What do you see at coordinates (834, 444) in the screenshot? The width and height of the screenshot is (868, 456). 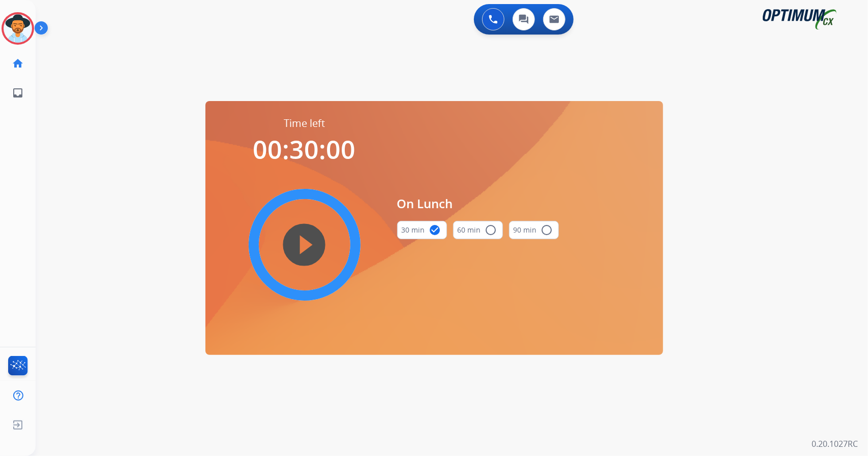 I see `p: 0.20.1027RC` at bounding box center [834, 444].